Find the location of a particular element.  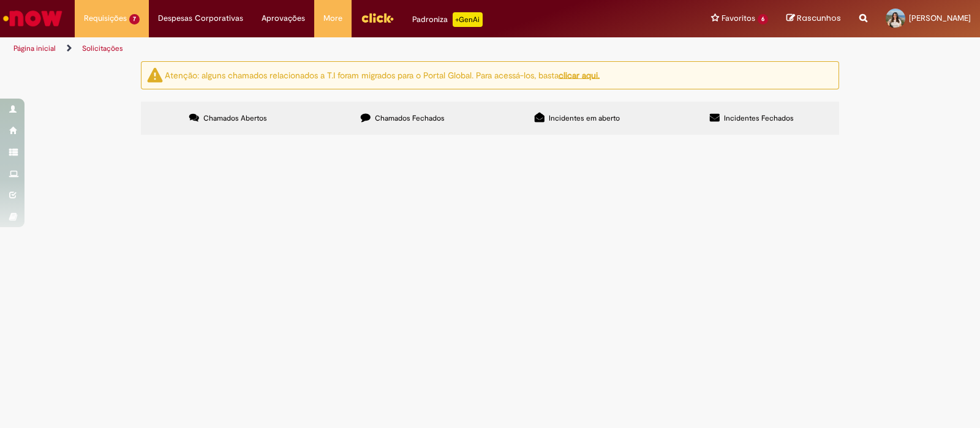

div: Padroniza is located at coordinates (447, 19).